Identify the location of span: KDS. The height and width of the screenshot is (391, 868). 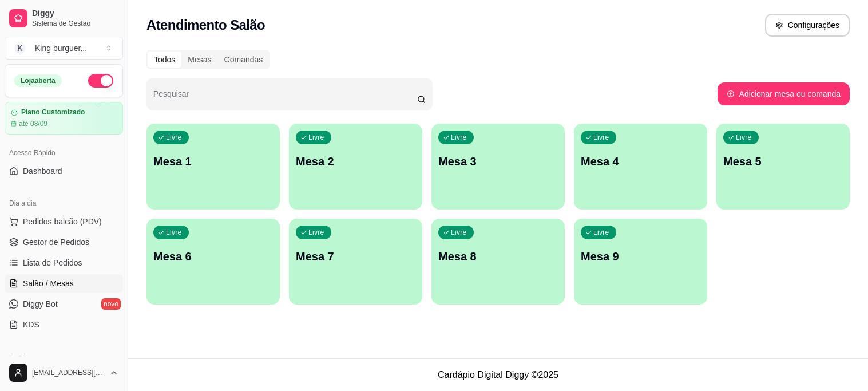
(30, 325).